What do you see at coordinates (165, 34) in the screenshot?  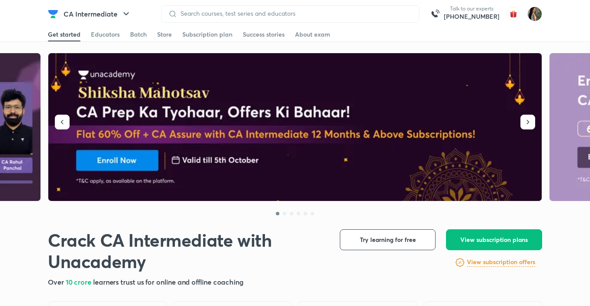 I see `a: Store` at bounding box center [165, 34].